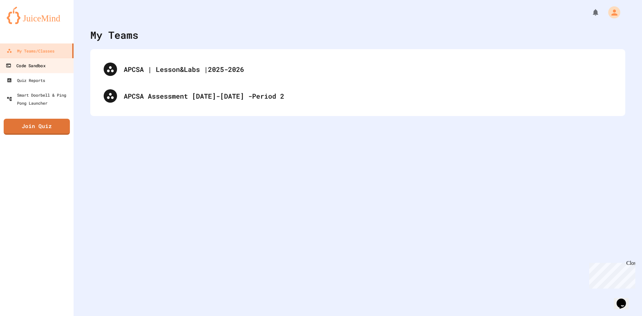 This screenshot has width=642, height=316. Describe the element at coordinates (114, 35) in the screenshot. I see `div: My Teams` at that location.